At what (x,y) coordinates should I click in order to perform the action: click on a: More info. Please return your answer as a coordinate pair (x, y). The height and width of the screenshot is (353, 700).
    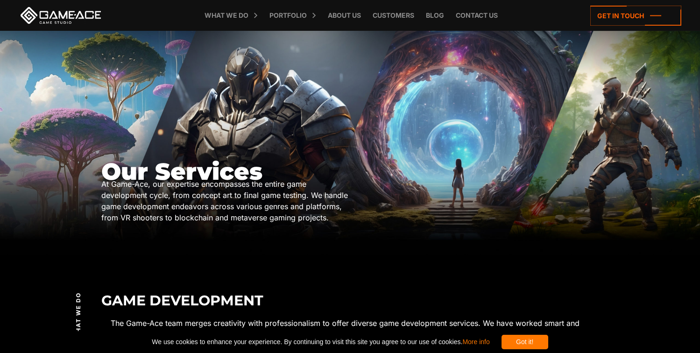
    Looking at the image, I should click on (476, 342).